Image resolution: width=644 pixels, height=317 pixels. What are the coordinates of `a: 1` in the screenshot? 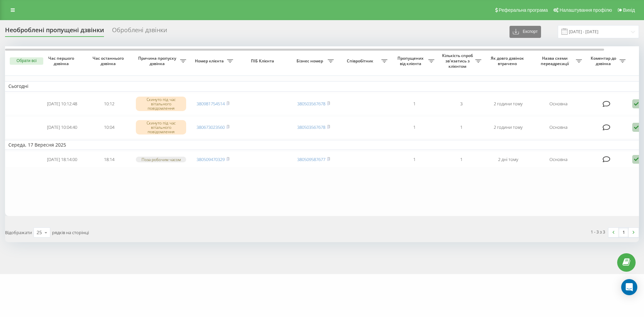 It's located at (624, 232).